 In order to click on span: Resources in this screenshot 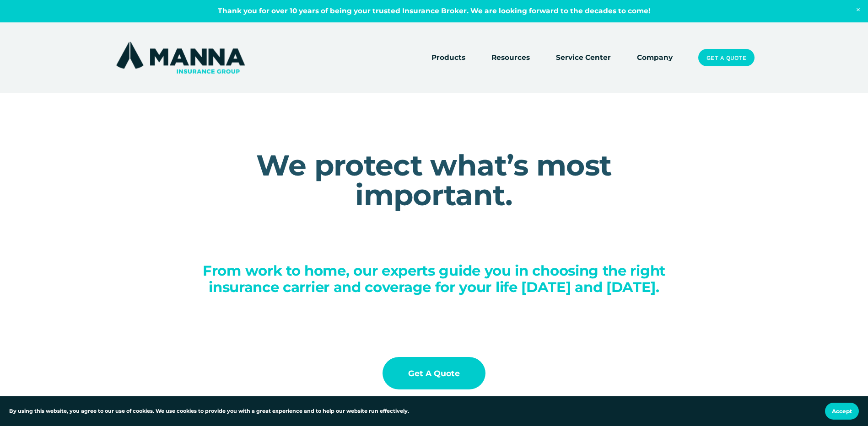, I will do `click(510, 57)`.